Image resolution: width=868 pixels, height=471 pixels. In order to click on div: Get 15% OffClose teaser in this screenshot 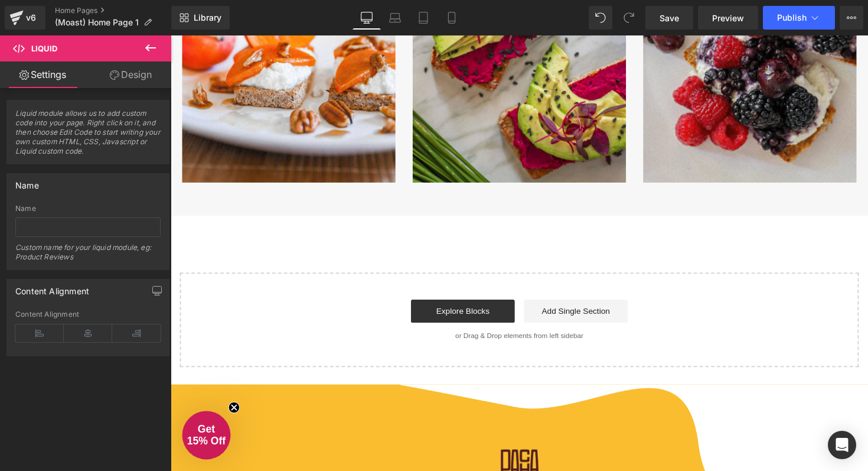, I will do `click(36, 409)`.